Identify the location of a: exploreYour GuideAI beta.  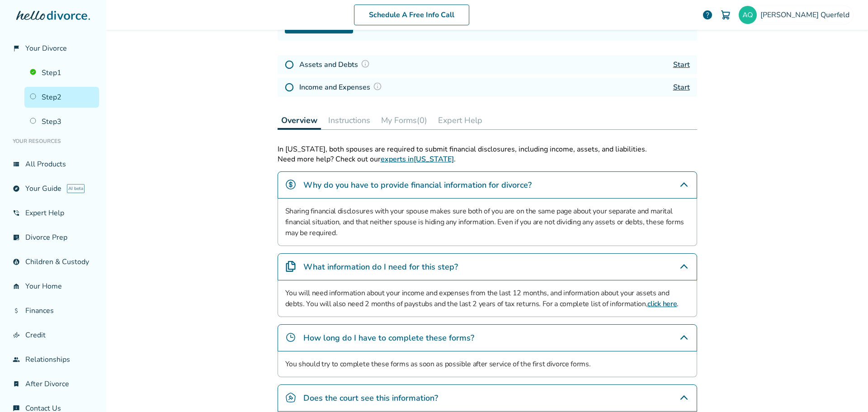
(53, 188).